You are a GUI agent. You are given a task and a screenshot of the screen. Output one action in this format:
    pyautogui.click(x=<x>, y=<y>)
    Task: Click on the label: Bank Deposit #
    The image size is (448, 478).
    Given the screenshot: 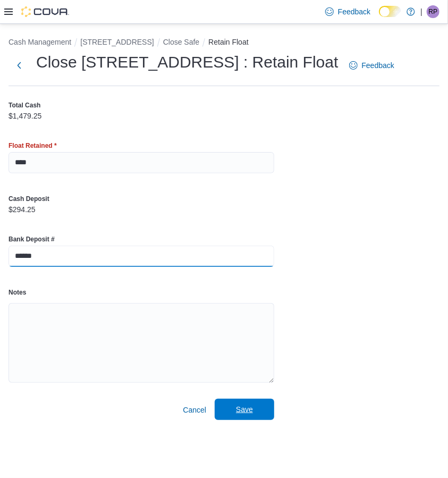 What is the action you would take?
    pyautogui.click(x=32, y=239)
    